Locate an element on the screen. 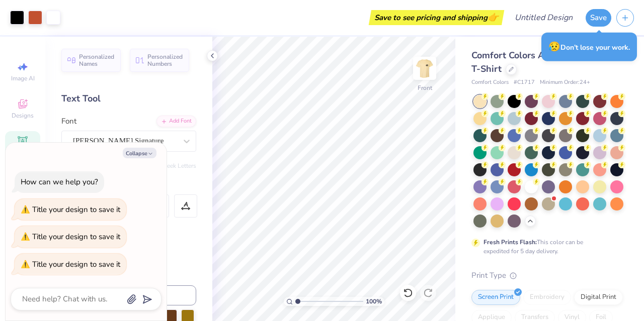 This screenshot has width=644, height=321. button: Collapse is located at coordinates (139, 153).